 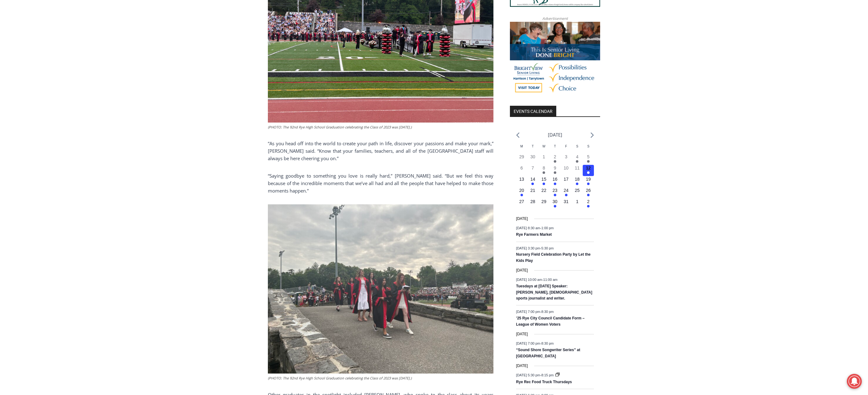 I want to click on button: 4 Has events, so click(x=578, y=159).